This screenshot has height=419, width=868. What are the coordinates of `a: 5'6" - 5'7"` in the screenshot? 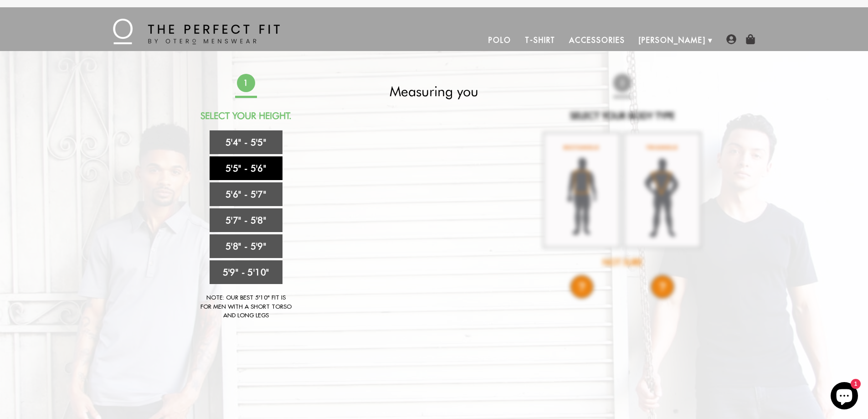 It's located at (246, 194).